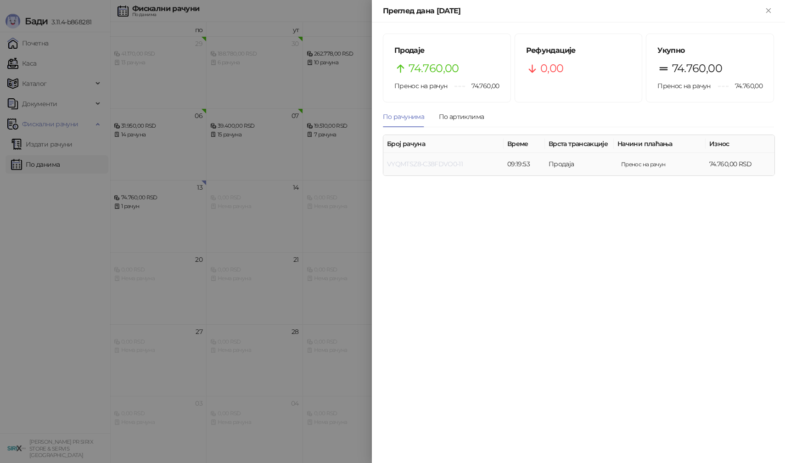 This screenshot has height=463, width=785. I want to click on th: Износ, so click(740, 144).